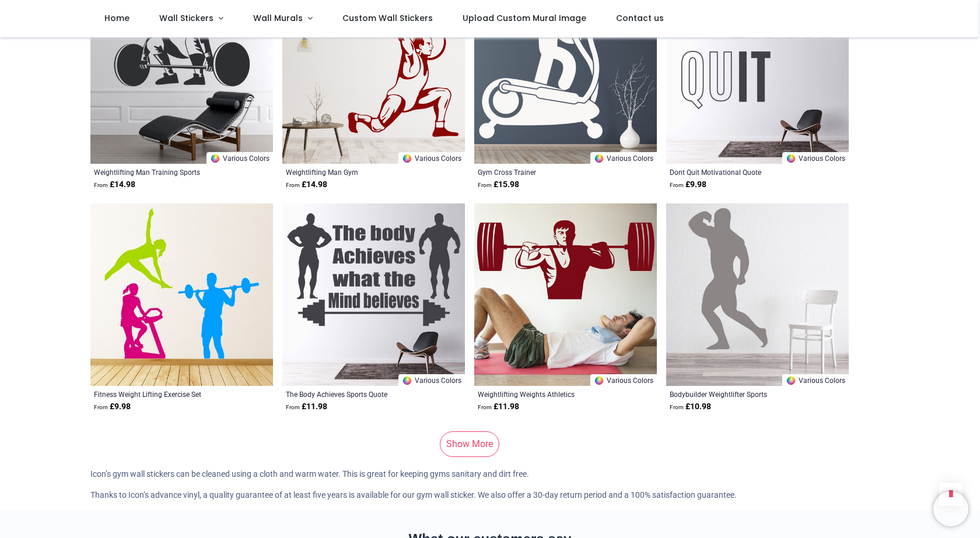 The height and width of the screenshot is (538, 980). Describe the element at coordinates (524, 18) in the screenshot. I see `span: Upload Custom Mural Image` at that location.